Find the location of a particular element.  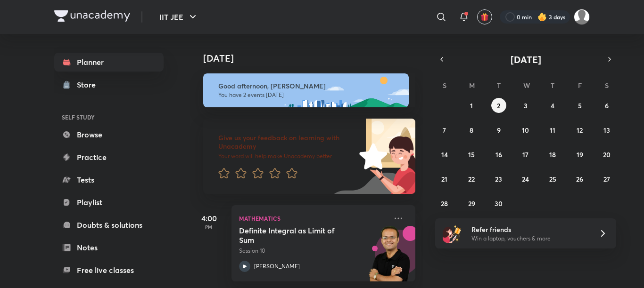

img: afternoon is located at coordinates (306, 91).